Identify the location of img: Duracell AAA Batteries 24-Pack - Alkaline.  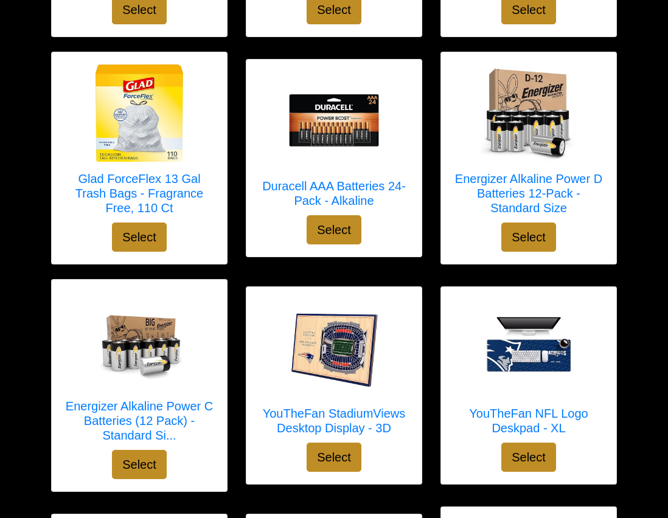
(334, 120).